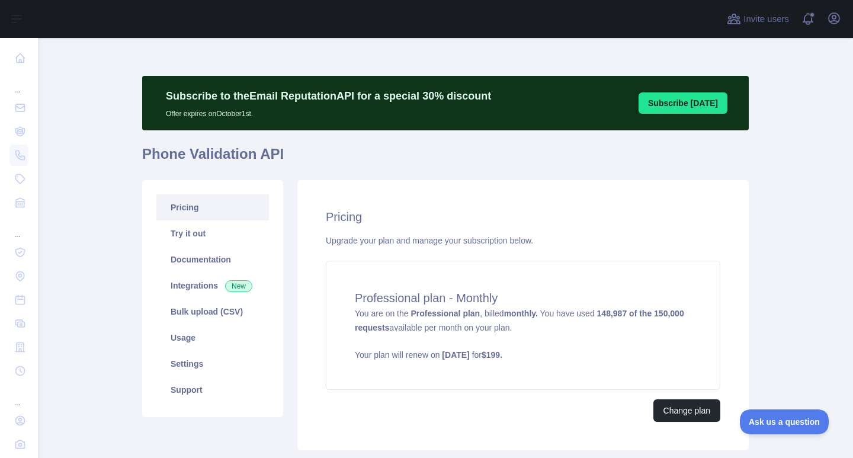 This screenshot has height=458, width=853. Describe the element at coordinates (523, 298) in the screenshot. I see `h4: Professional plan - Monthly` at that location.